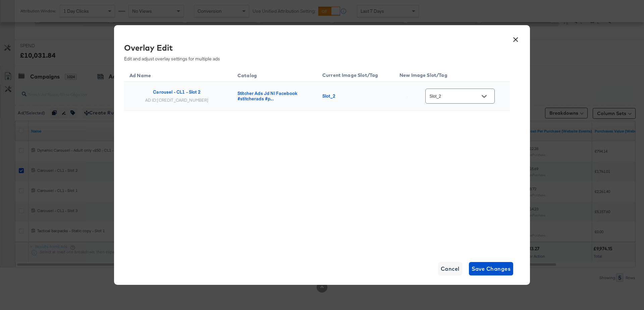  What do you see at coordinates (354, 96) in the screenshot?
I see `div: Slot_2` at bounding box center [354, 96].